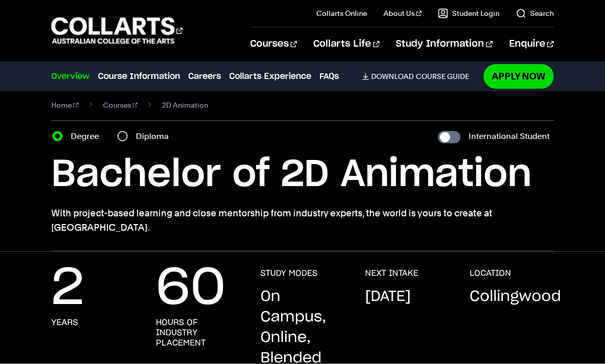  What do you see at coordinates (270, 76) in the screenshot?
I see `a: Collarts Experience` at bounding box center [270, 76].